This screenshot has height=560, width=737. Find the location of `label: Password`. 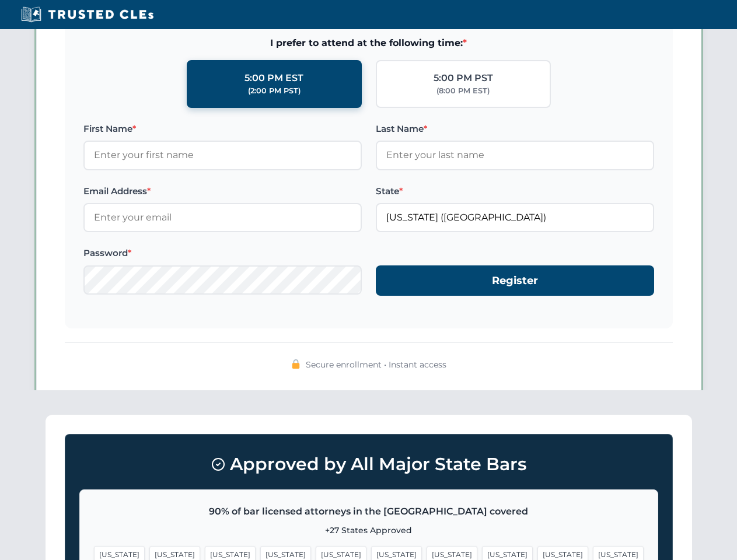

label: Password is located at coordinates (223, 253).